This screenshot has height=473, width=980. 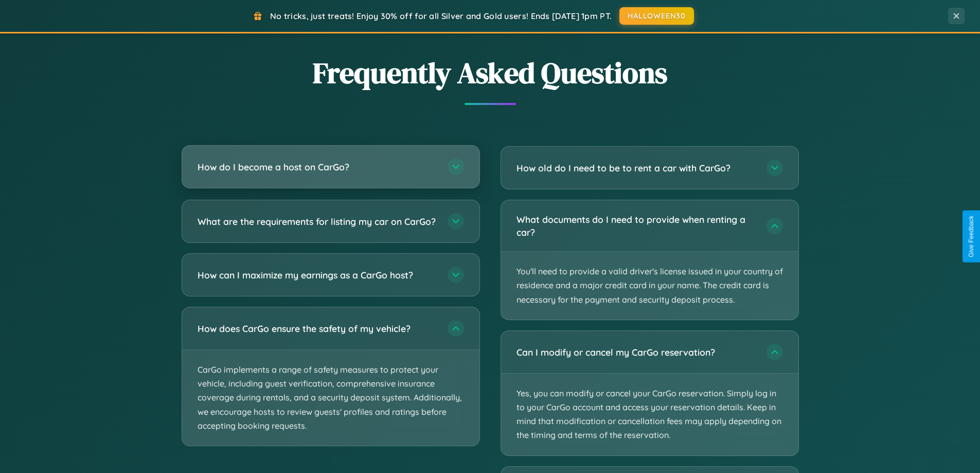 I want to click on div: Give Feedback, so click(x=971, y=236).